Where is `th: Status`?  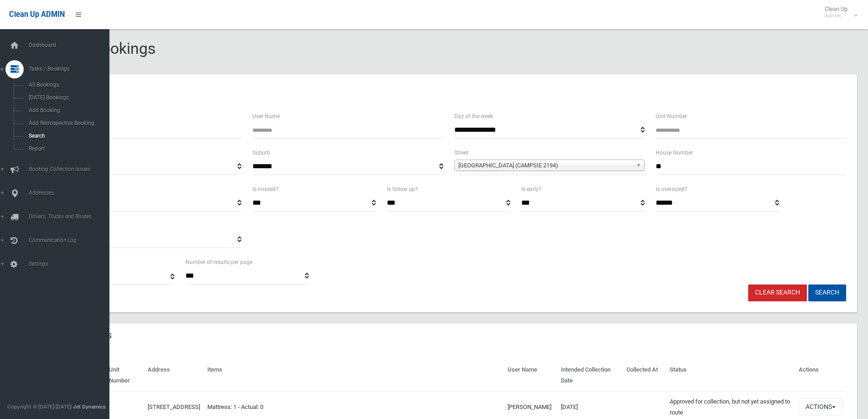 th: Status is located at coordinates (731, 376).